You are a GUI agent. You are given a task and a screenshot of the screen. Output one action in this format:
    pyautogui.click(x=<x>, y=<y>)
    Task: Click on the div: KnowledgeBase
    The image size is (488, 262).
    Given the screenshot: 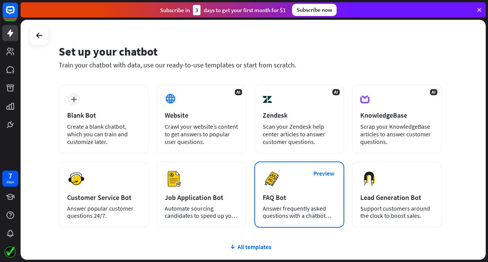 What is the action you would take?
    pyautogui.click(x=397, y=115)
    